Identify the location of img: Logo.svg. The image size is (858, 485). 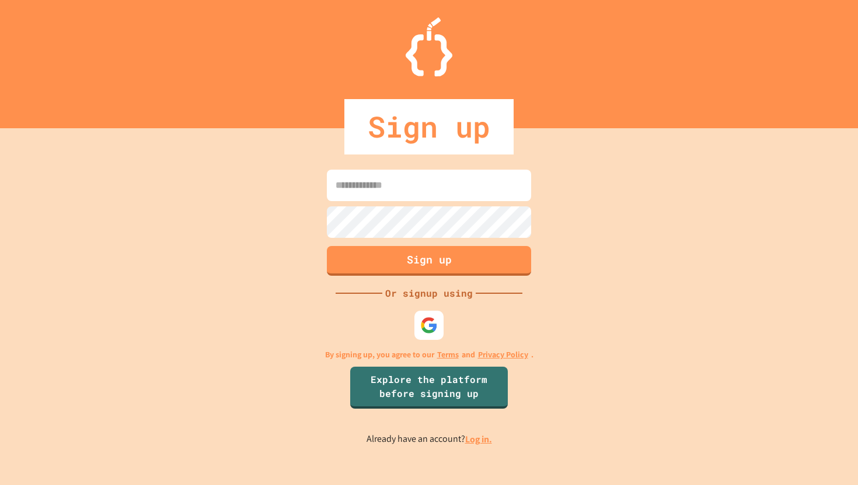
(429, 47).